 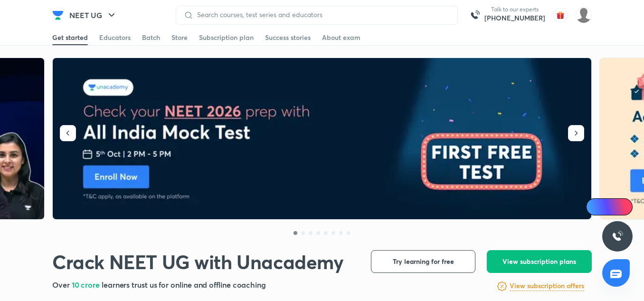 I want to click on button: Try learning for free, so click(x=423, y=261).